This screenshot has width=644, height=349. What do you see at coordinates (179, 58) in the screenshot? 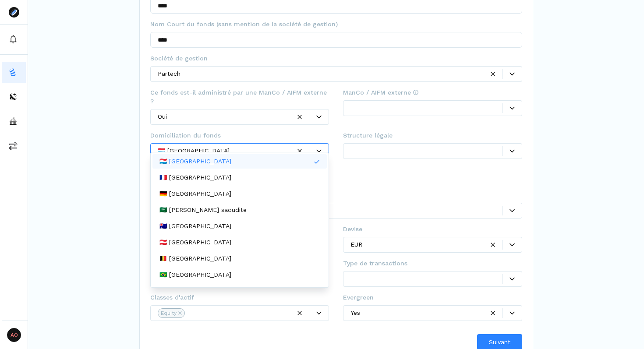
I see `span: Société de gestion` at bounding box center [179, 58].